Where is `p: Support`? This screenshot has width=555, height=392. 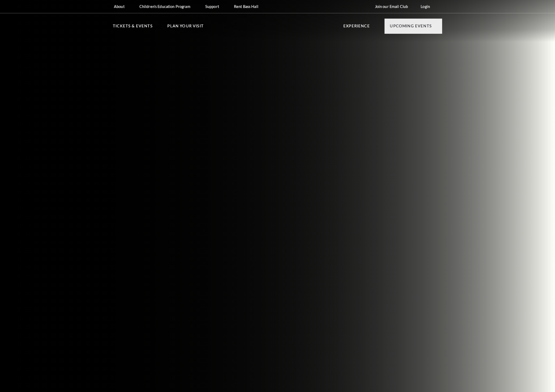 p: Support is located at coordinates (212, 6).